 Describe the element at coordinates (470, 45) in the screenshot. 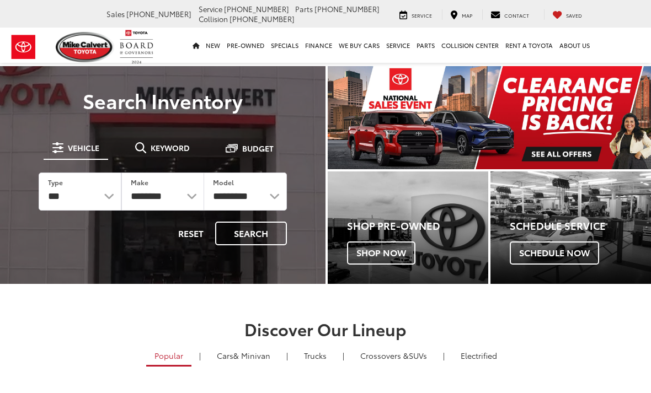

I see `a: Collision Center` at that location.